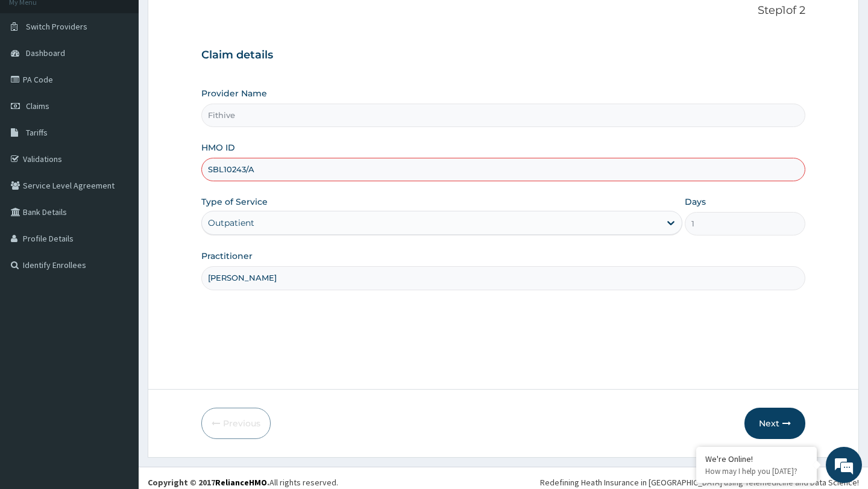 This screenshot has width=868, height=489. Describe the element at coordinates (775, 423) in the screenshot. I see `button: Next` at that location.